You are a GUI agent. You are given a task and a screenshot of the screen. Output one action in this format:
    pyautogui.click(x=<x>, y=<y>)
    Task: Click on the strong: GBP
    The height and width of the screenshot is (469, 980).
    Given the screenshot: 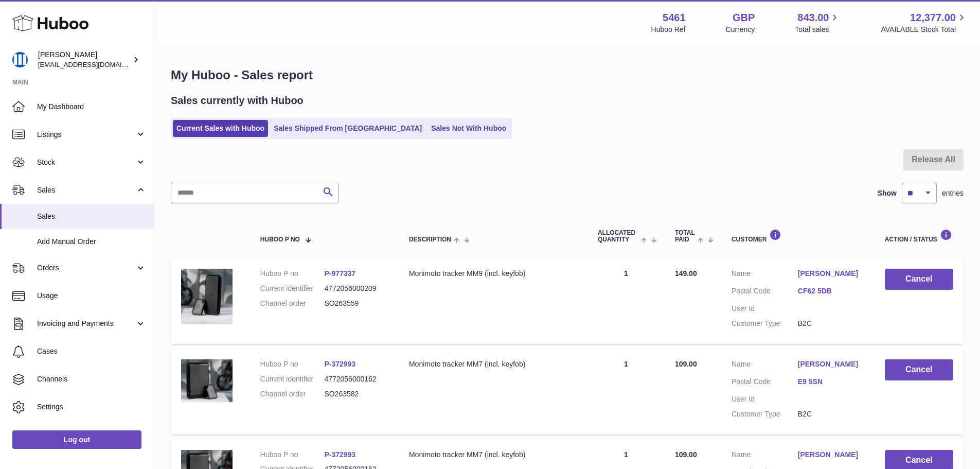 What is the action you would take?
    pyautogui.click(x=743, y=17)
    